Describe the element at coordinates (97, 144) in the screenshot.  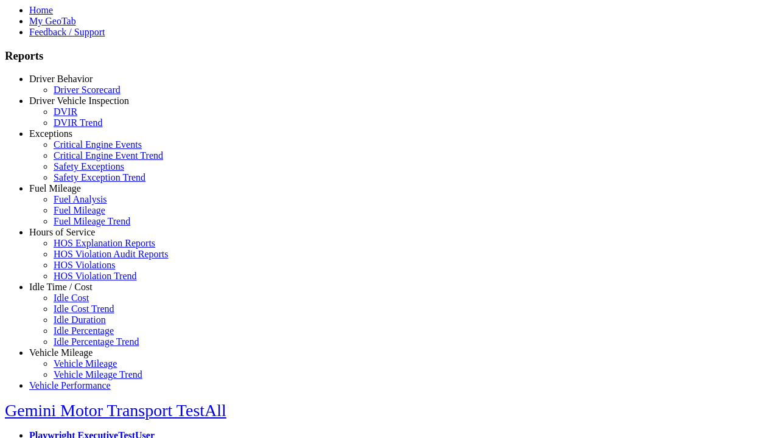
I see `a: Critical Engine Events` at that location.